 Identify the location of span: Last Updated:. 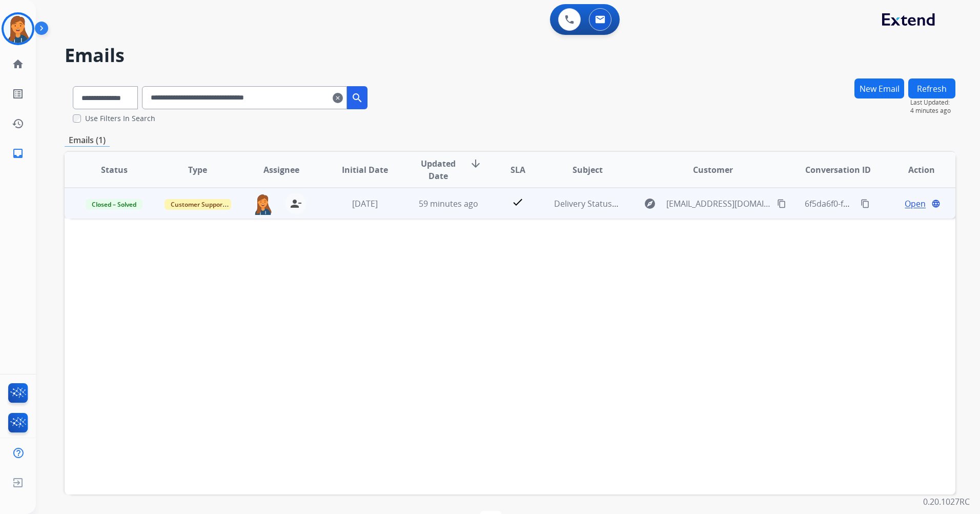
(933, 103).